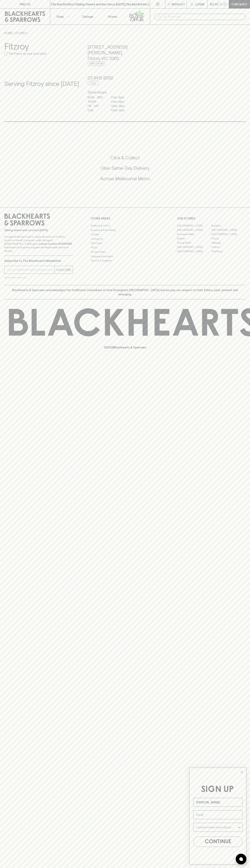  I want to click on button: SUBSCRIBE, so click(64, 270).